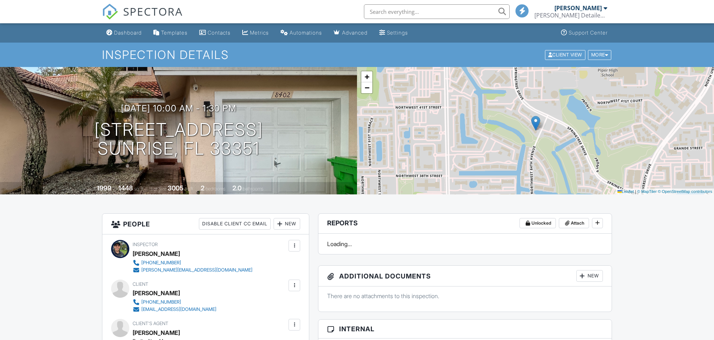 This screenshot has width=714, height=340. What do you see at coordinates (176, 188) in the screenshot?
I see `div: 3005` at bounding box center [176, 188].